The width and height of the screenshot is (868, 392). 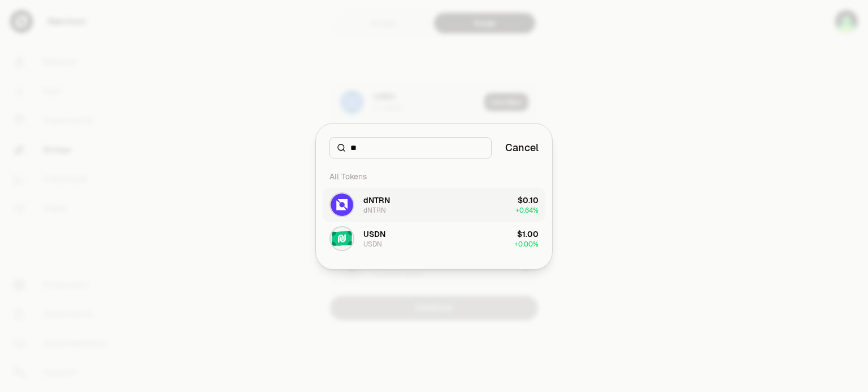 I want to click on div: All Tokens, so click(x=434, y=176).